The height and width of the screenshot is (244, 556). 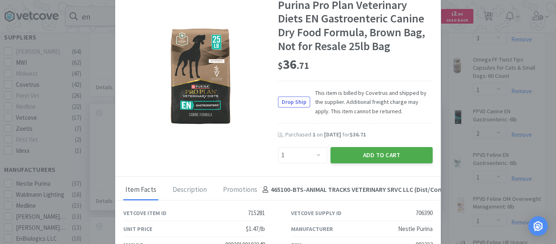 What do you see at coordinates (303, 66) in the screenshot?
I see `span: . 71` at bounding box center [303, 66].